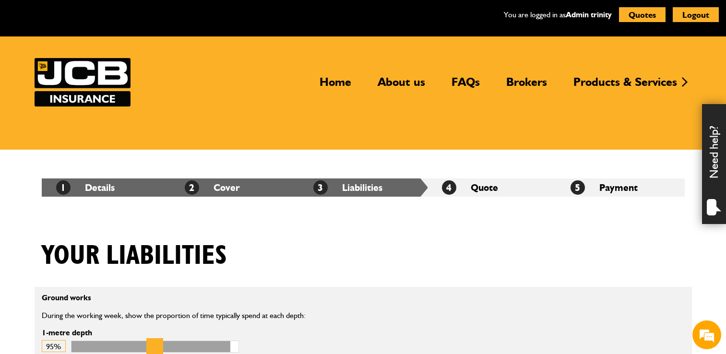 This screenshot has height=354, width=726. What do you see at coordinates (253, 316) in the screenshot?
I see `p: During the working week, show the proportion of time typically spend at each depth:` at bounding box center [253, 316].